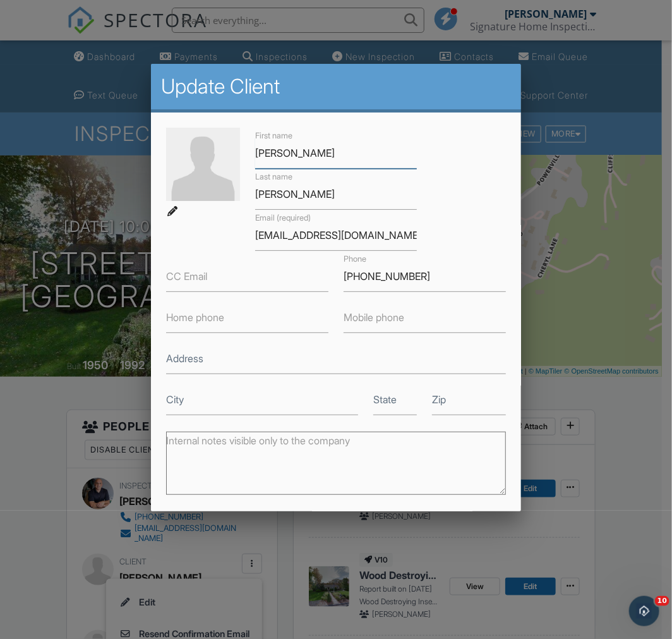 The height and width of the screenshot is (639, 672). Describe the element at coordinates (195, 317) in the screenshot. I see `label: Home phone` at that location.